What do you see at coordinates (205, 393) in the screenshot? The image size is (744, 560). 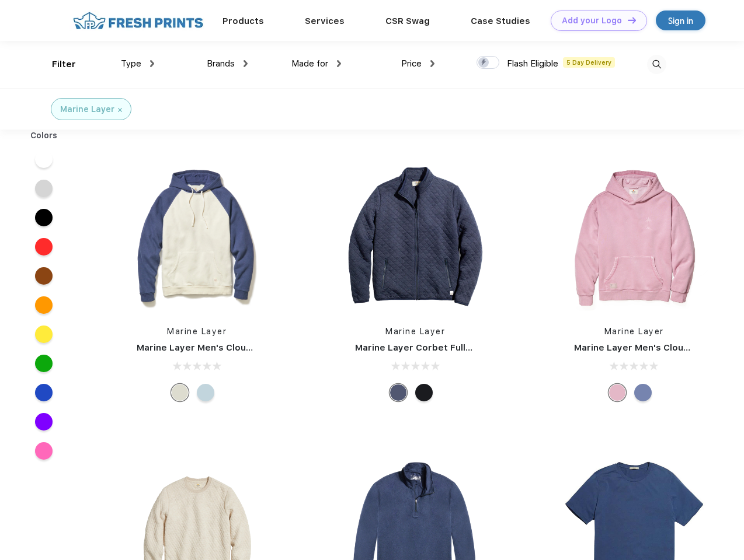 I see `div: Cool Ombre` at bounding box center [205, 393].